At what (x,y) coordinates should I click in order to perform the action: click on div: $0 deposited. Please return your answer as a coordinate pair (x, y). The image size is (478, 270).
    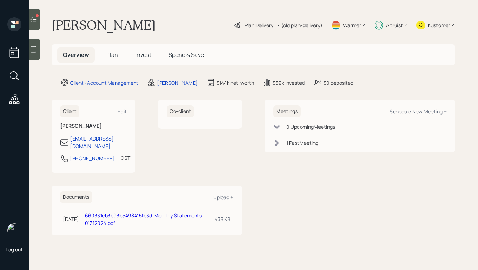
    Looking at the image, I should click on (338, 83).